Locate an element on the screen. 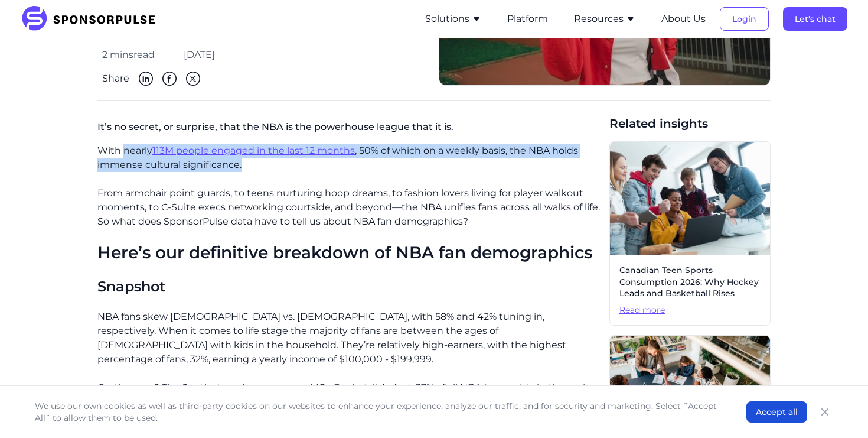 The height and width of the screenshot is (438, 868). h2: Here’s our definitive breakdown of NBA fan demographics is located at coordinates (349, 252).